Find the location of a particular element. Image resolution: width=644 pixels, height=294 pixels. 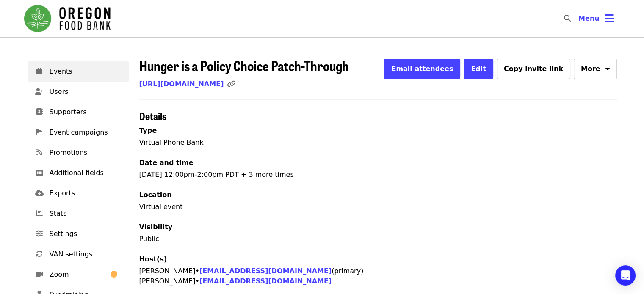

span: Virtual Phone Bank is located at coordinates (172, 142).